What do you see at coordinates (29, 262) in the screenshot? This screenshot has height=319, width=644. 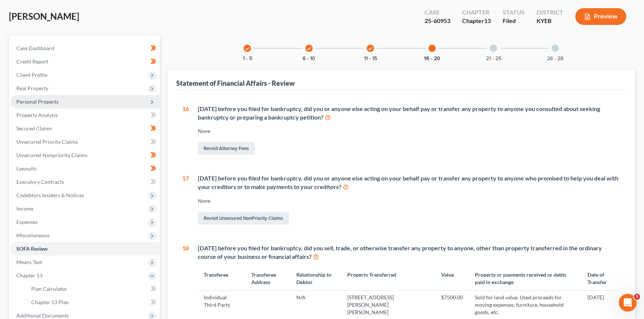 I see `span: Means Test` at bounding box center [29, 262].